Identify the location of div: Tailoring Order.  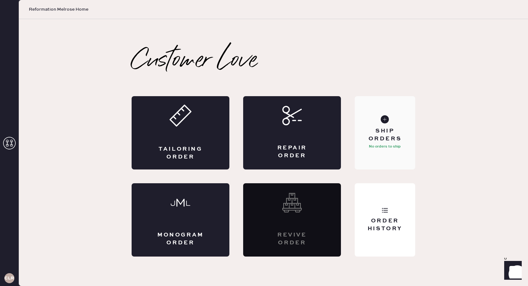
(181, 153).